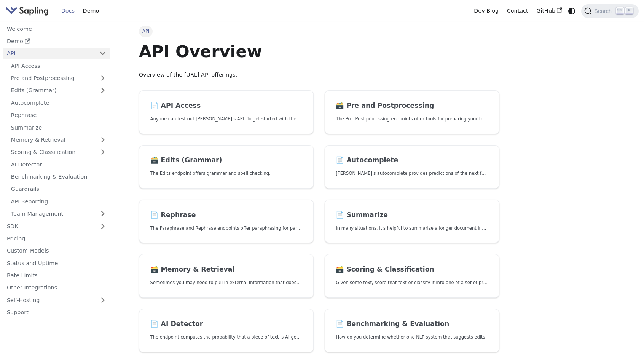  What do you see at coordinates (226, 167) in the screenshot?
I see `a: 🗃️ Edits (Grammar)The Edits endpoint offers grammar and spell checking.` at bounding box center [226, 167].